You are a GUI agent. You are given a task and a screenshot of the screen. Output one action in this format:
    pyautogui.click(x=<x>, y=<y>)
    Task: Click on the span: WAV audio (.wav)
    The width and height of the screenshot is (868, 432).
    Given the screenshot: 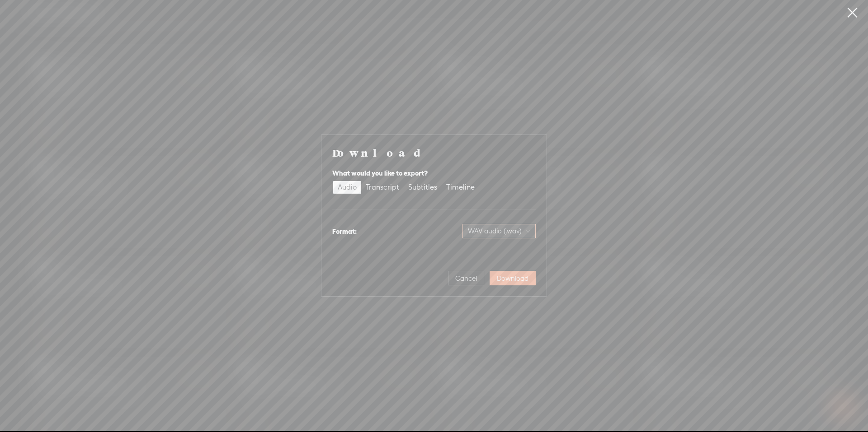 What is the action you would take?
    pyautogui.click(x=499, y=231)
    